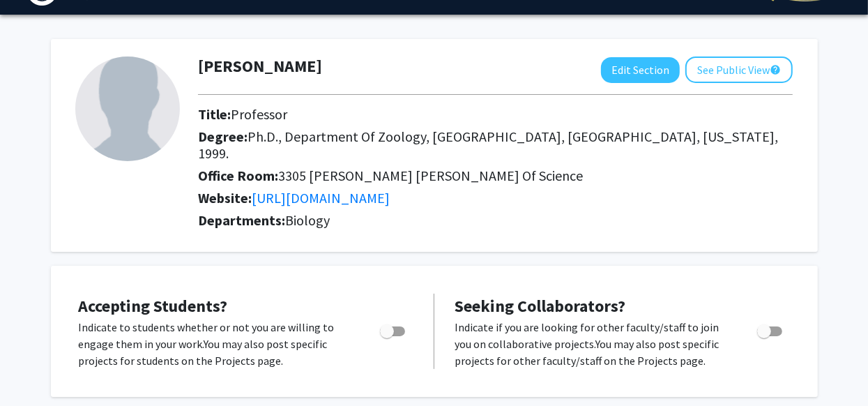  I want to click on span: Professor, so click(258, 113).